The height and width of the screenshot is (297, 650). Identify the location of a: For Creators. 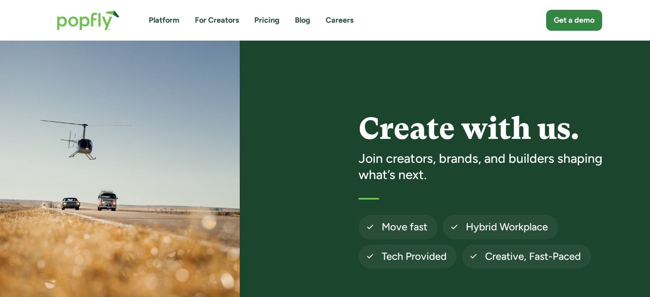
(217, 20).